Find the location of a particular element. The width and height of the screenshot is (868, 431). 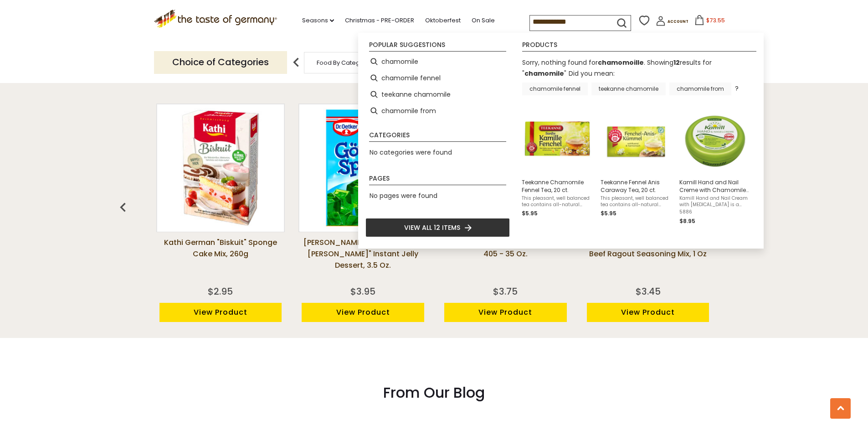

img: Dr. Oetker is located at coordinates (363, 168).